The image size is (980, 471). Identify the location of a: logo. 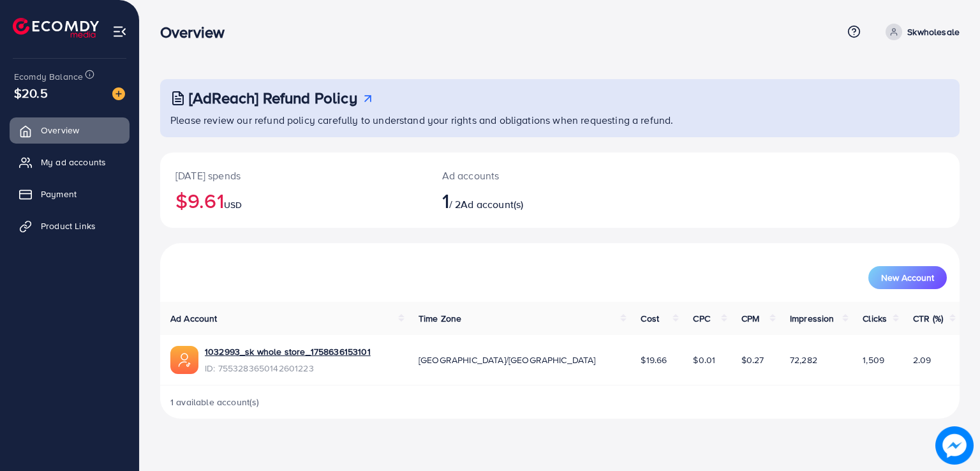
(56, 27).